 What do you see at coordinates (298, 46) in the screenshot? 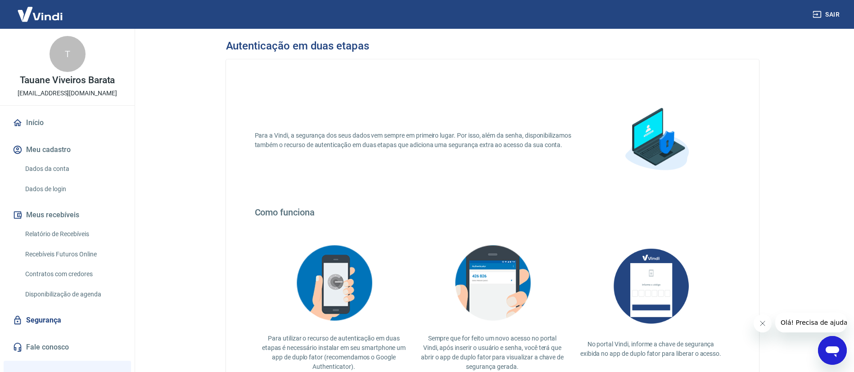
I see `h3: Autenticação em duas etapas` at bounding box center [298, 46].